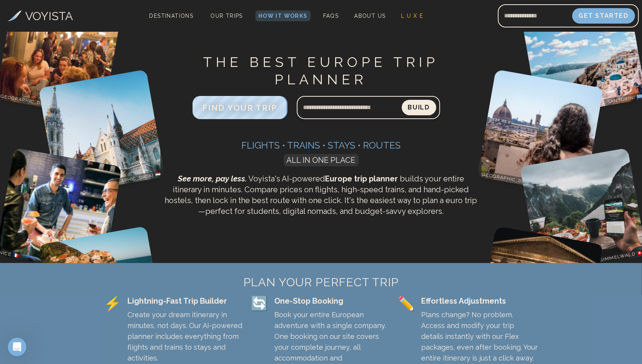 The height and width of the screenshot is (364, 642). I want to click on input: Email address, so click(535, 16).